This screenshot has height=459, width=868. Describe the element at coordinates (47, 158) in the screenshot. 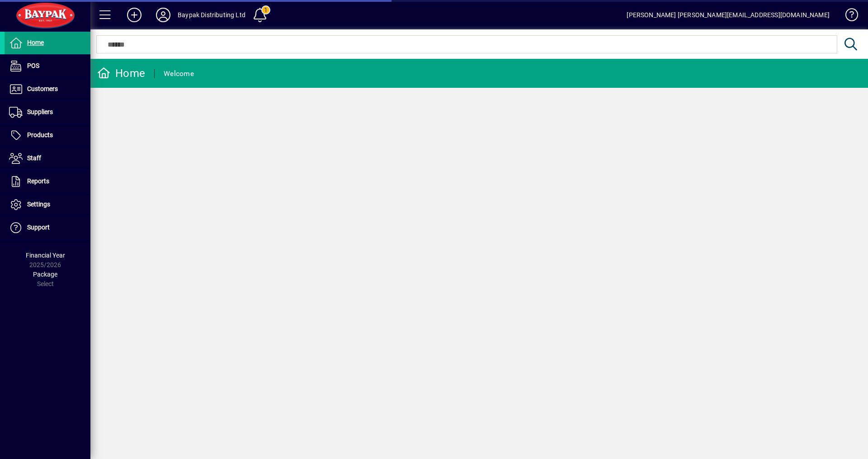

I see `a: Staff` at that location.